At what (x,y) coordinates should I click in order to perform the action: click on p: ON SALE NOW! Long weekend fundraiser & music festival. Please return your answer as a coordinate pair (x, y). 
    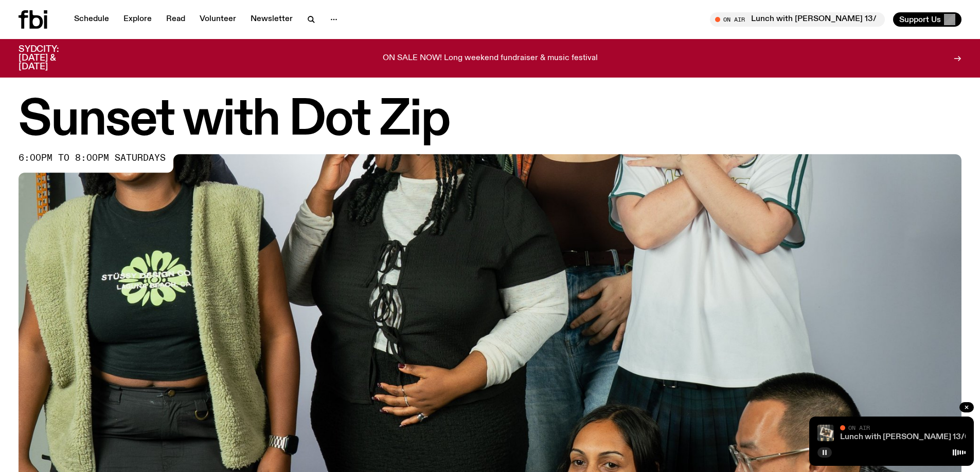
    Looking at the image, I should click on (490, 59).